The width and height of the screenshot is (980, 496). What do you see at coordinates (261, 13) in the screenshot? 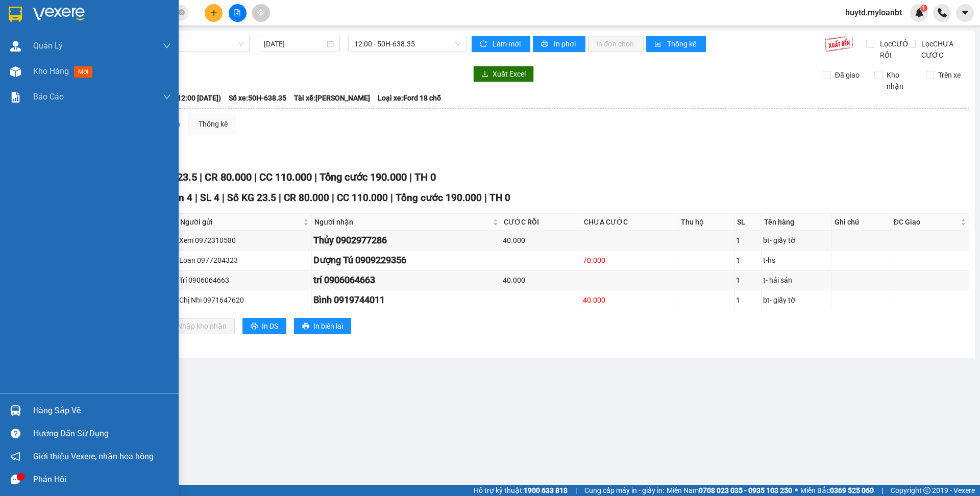
I see `span: aim` at bounding box center [261, 13].